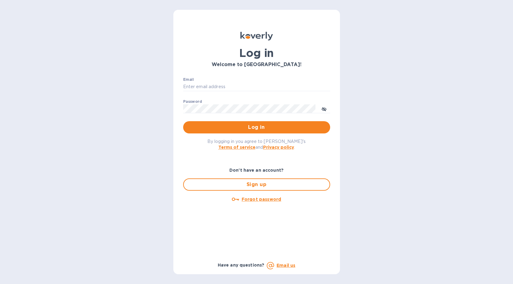 This screenshot has height=284, width=513. What do you see at coordinates (192, 102) in the screenshot?
I see `label: Password` at bounding box center [192, 102].